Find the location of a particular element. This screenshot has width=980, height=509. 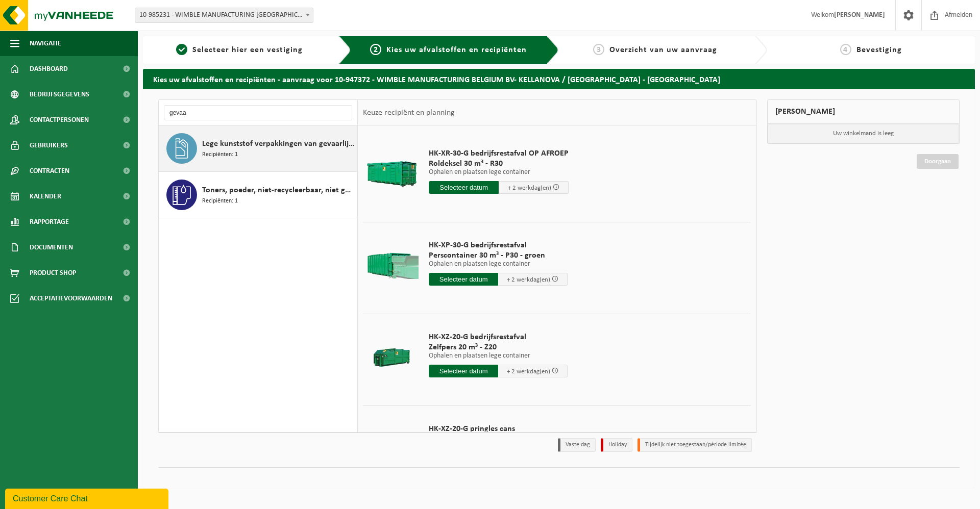

li: Holiday is located at coordinates (617, 444).